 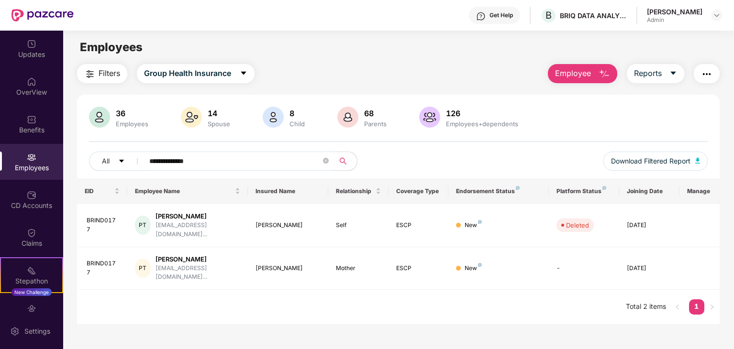 What do you see at coordinates (187, 73) in the screenshot?
I see `span: Group Health Insurance` at bounding box center [187, 73].